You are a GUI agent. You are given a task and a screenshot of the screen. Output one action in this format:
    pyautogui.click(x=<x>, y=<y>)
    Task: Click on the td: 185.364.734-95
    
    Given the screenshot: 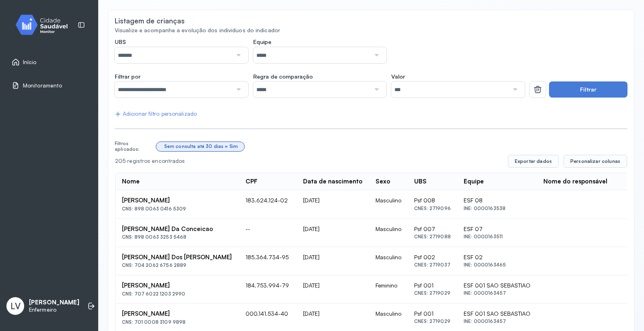 What is the action you would take?
    pyautogui.click(x=268, y=261)
    